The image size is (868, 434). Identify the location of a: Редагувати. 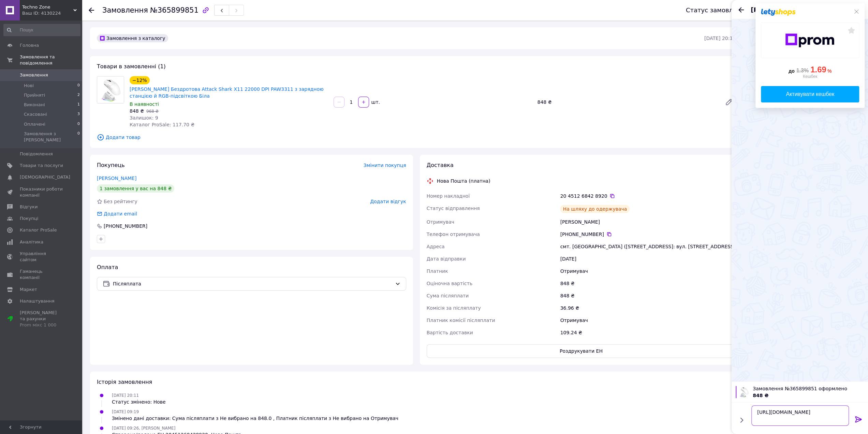
(729, 102).